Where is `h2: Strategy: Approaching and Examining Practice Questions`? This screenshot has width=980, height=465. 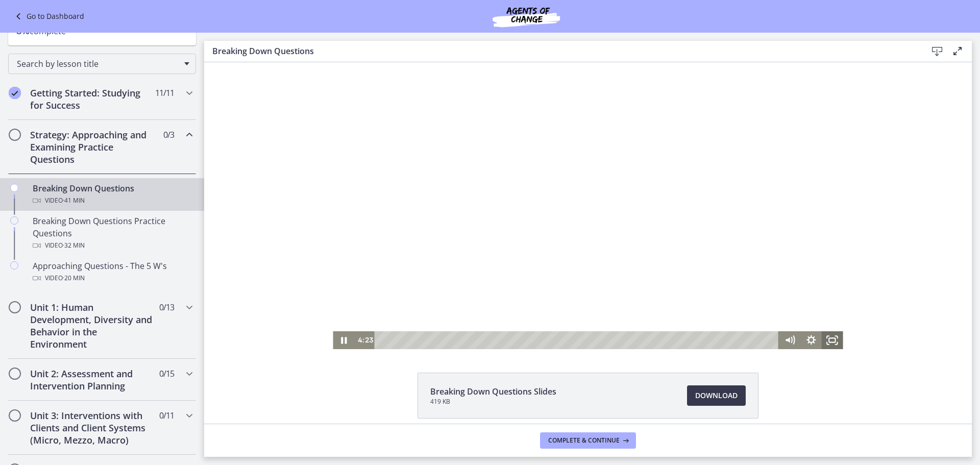 h2: Strategy: Approaching and Examining Practice Questions is located at coordinates (92, 147).